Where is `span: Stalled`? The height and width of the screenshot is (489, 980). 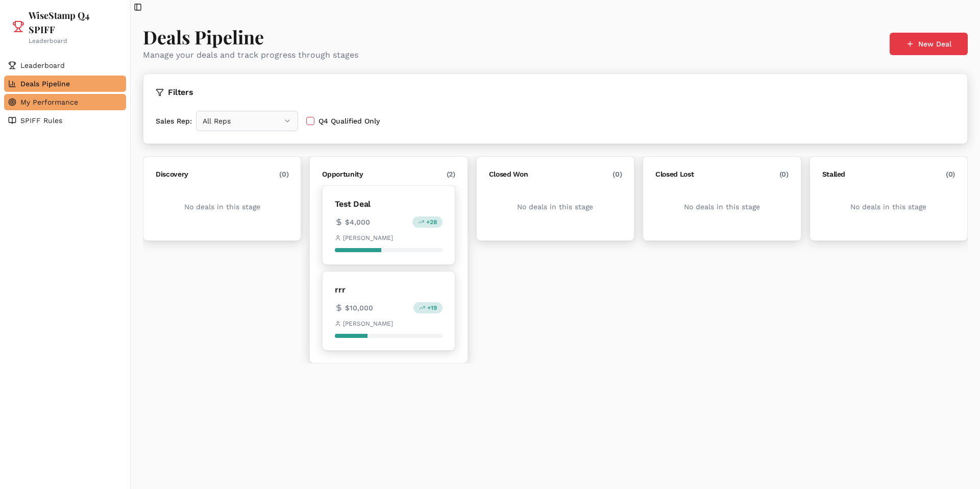 span: Stalled is located at coordinates (834, 174).